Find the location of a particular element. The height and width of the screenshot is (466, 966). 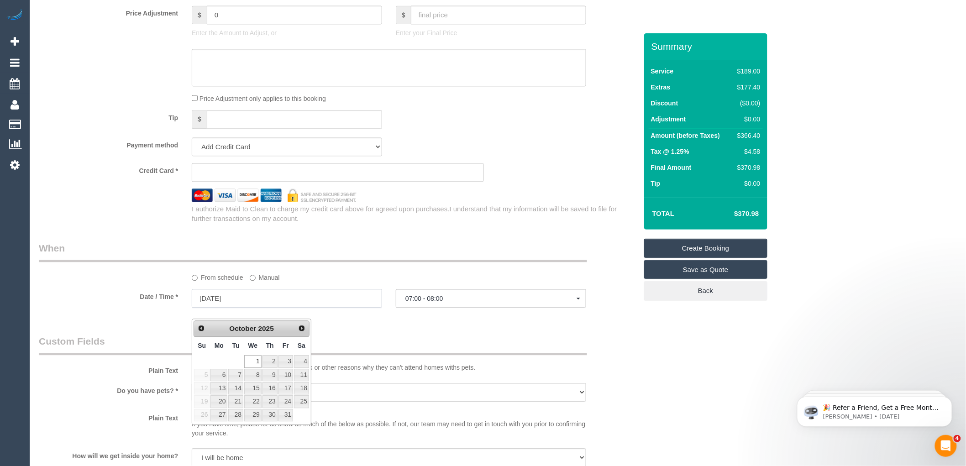

strong: Total is located at coordinates (663, 213).